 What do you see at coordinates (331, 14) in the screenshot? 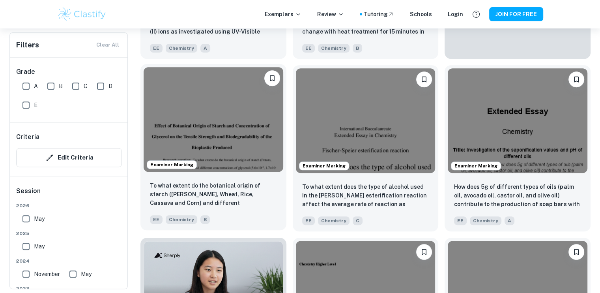
I see `p: Review` at bounding box center [331, 14].